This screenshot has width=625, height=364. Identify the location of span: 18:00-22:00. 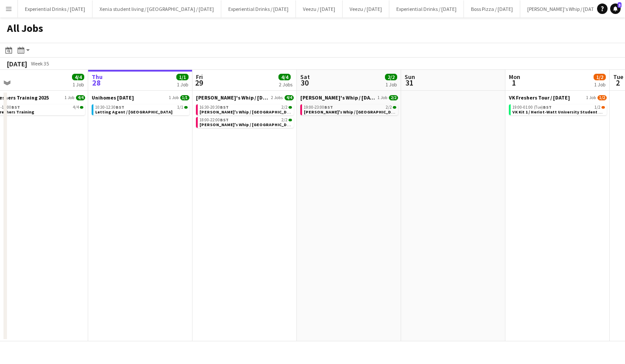
(214, 120).